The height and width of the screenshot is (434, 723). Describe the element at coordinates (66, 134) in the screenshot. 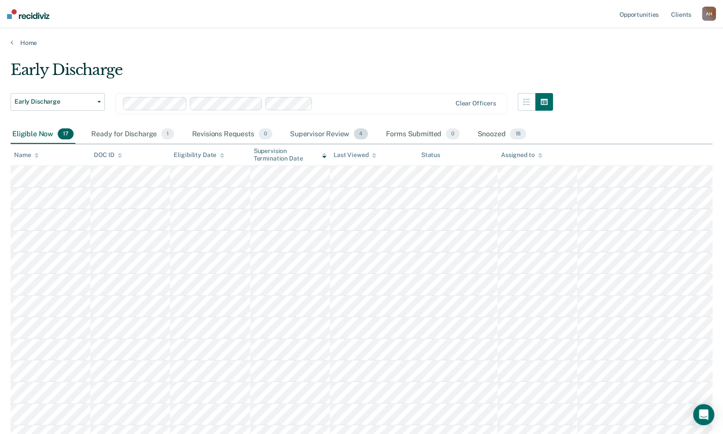

I see `span: 17` at that location.